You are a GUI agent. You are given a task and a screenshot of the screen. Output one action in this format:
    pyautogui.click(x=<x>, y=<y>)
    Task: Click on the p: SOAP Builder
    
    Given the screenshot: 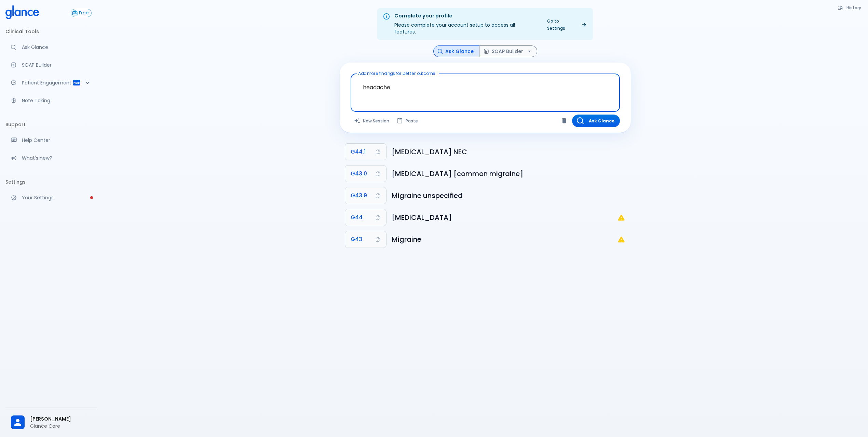 What is the action you would take?
    pyautogui.click(x=56, y=65)
    